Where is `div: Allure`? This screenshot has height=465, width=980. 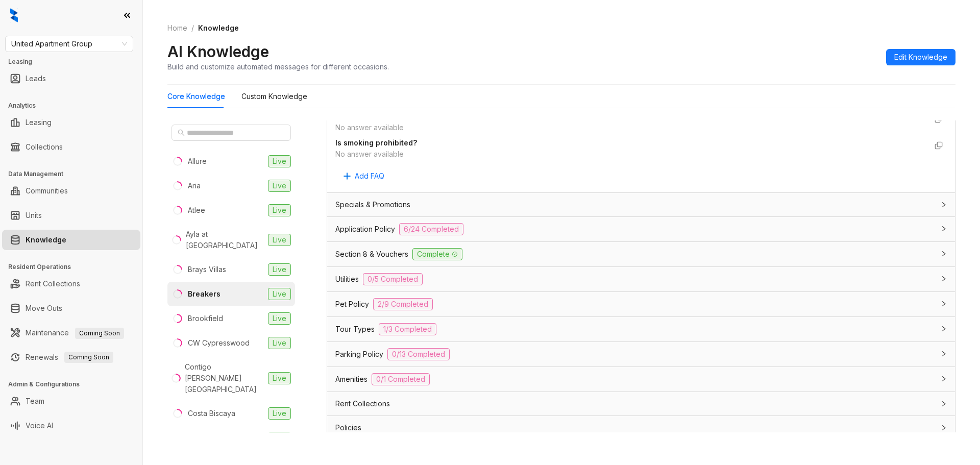
div: Allure is located at coordinates (197, 161).